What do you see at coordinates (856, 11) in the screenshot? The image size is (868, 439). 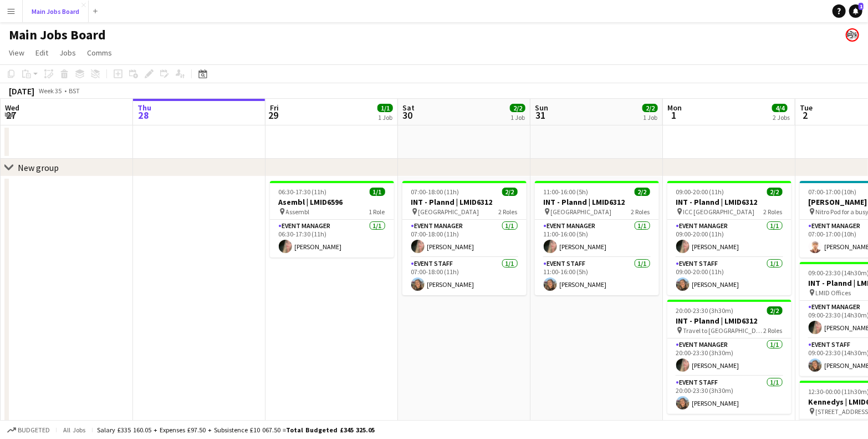 I see `a: 1` at bounding box center [856, 11].